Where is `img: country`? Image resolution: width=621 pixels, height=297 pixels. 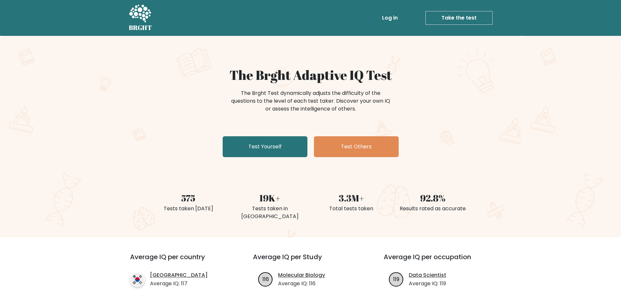
img: country is located at coordinates (137, 280).